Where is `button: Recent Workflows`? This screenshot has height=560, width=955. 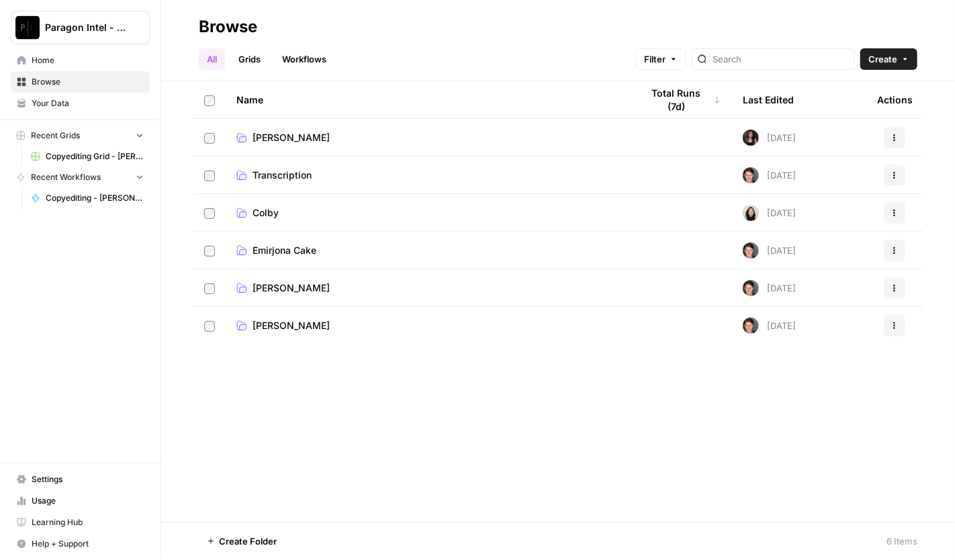 button: Recent Workflows is located at coordinates (80, 177).